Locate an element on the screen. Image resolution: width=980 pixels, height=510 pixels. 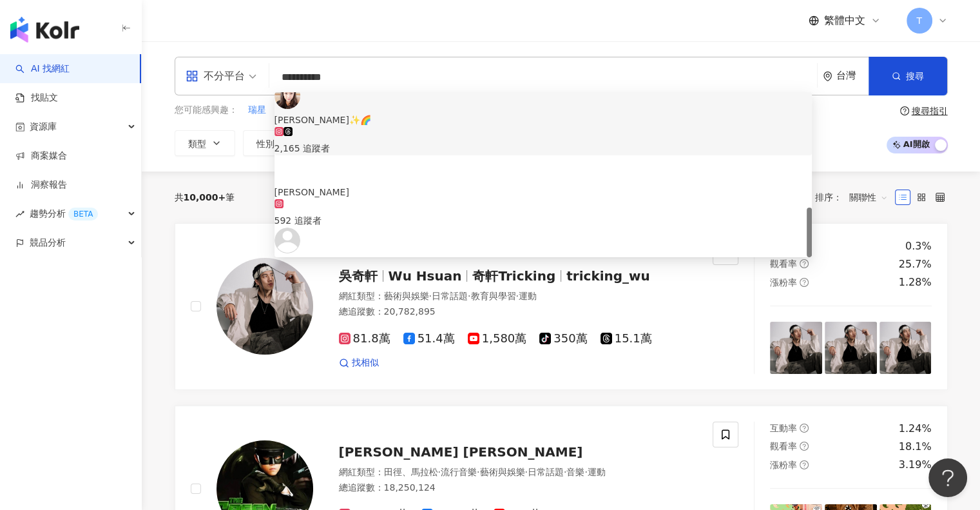
span: 類型 is located at coordinates (197, 143).